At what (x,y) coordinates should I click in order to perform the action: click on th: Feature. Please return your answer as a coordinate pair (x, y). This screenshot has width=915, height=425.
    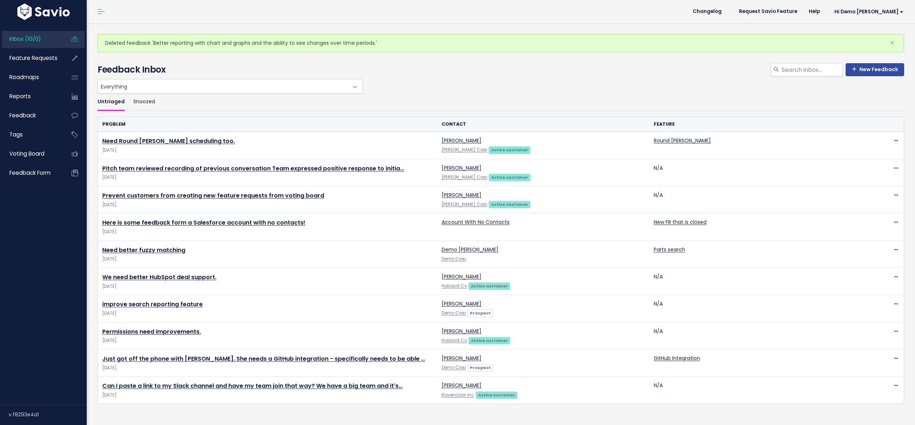
    Looking at the image, I should click on (755, 124).